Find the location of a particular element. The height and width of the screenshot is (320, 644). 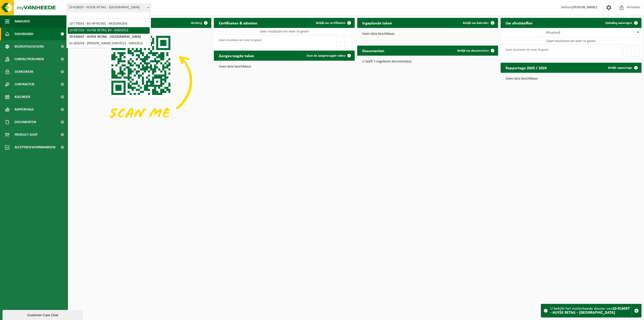

span: Acceptatievoorwaarden is located at coordinates (35, 147).